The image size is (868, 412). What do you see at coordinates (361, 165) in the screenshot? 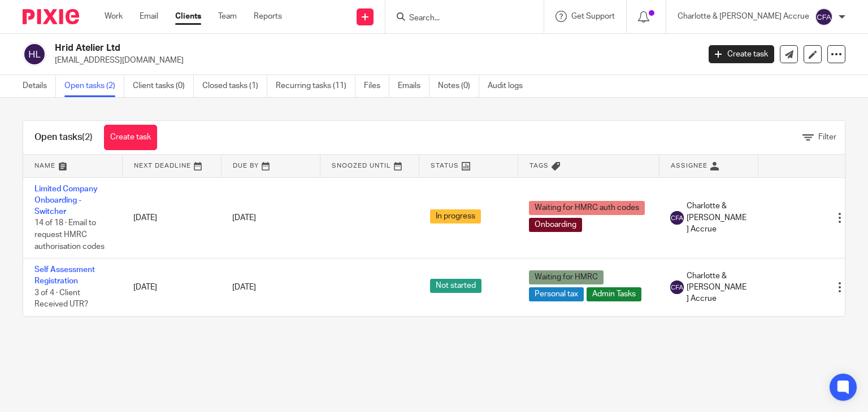
I see `span: Snoozed Until` at bounding box center [361, 165].